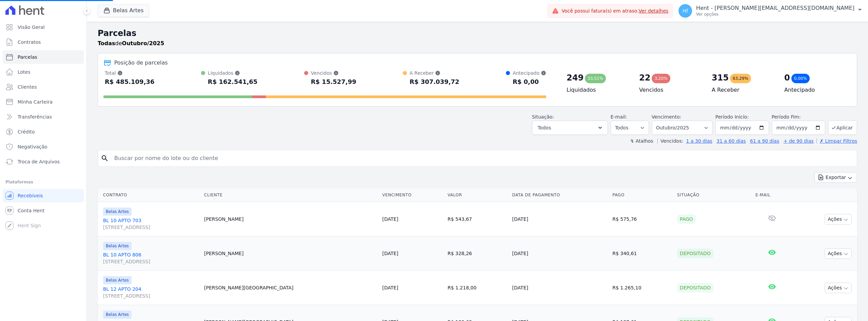  What do you see at coordinates (477, 195) in the screenshot?
I see `th: Valor` at bounding box center [477, 195].